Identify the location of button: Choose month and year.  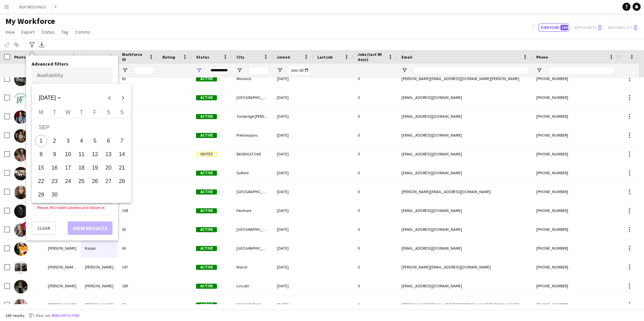
(50, 98).